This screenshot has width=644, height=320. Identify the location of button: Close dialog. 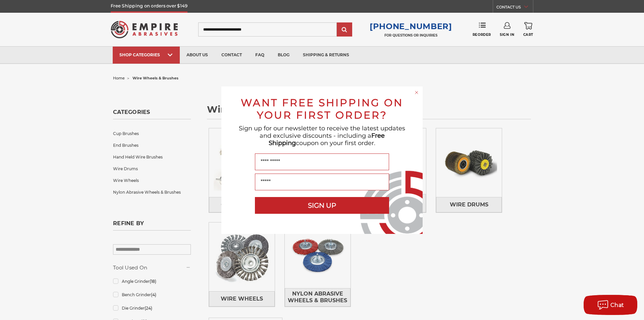
(416, 92).